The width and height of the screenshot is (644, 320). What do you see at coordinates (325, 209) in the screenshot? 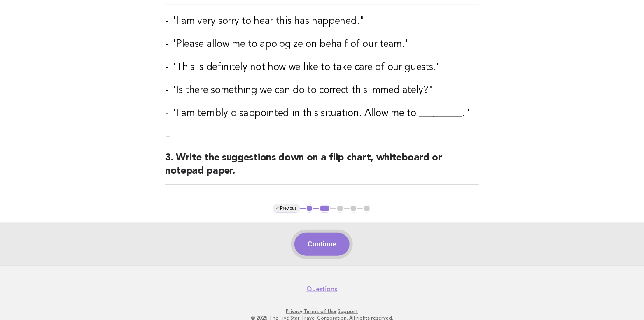
I see `button: 2` at bounding box center [325, 209].